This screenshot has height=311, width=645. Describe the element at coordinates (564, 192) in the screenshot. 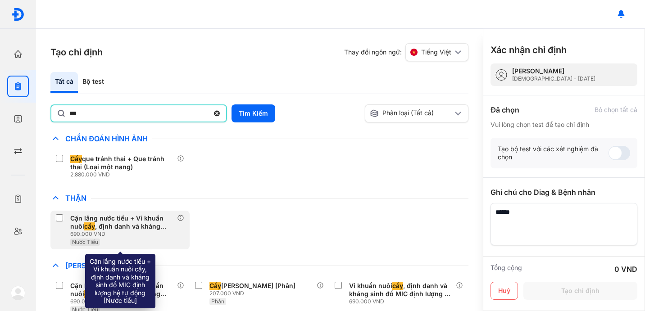

I see `div: Ghi chú cho Diag & Bệnh nhân` at that location.